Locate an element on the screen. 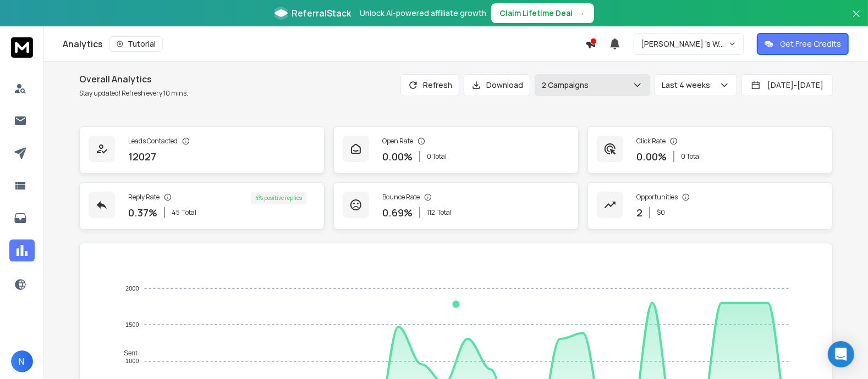  p: Unlock AI-powered affiliate growth is located at coordinates (424, 13).